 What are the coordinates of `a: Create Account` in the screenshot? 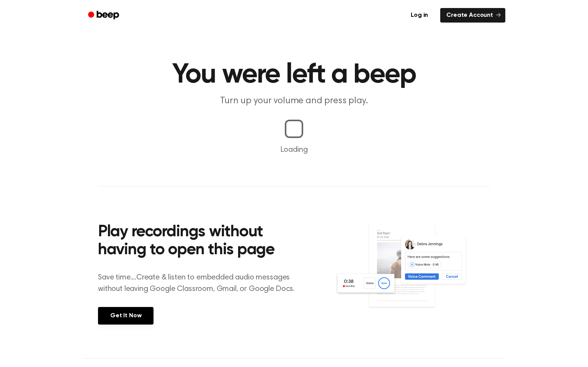 It's located at (473, 15).